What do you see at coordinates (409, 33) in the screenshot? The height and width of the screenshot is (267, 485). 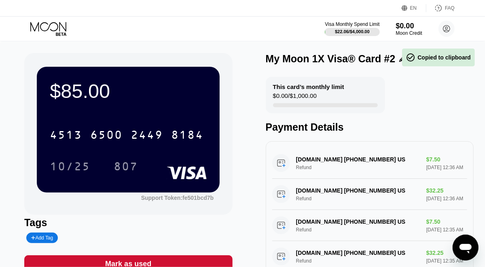 I see `div: Moon Credit` at bounding box center [409, 33].